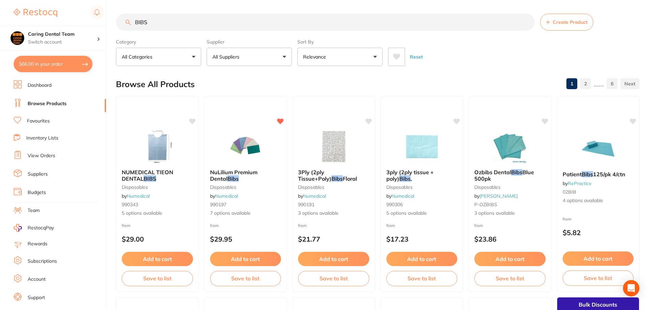 The height and width of the screenshot is (310, 653). What do you see at coordinates (130, 205) in the screenshot?
I see `span: 990343` at bounding box center [130, 205].